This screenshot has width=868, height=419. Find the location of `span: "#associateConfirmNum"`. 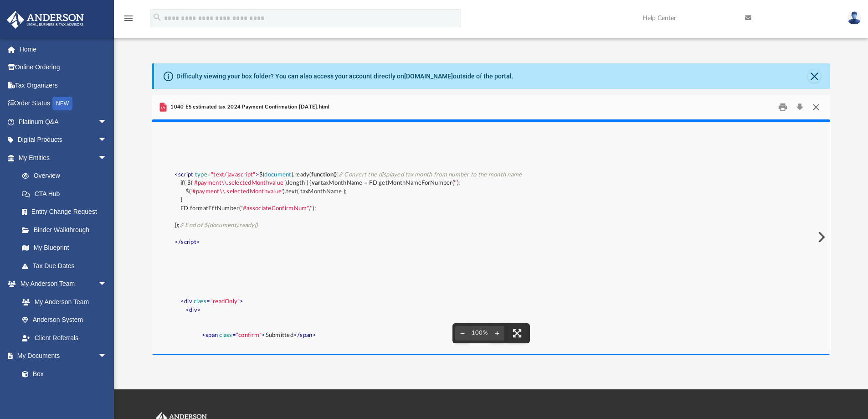

span: "#associateConfirmNum" is located at coordinates (275, 208).